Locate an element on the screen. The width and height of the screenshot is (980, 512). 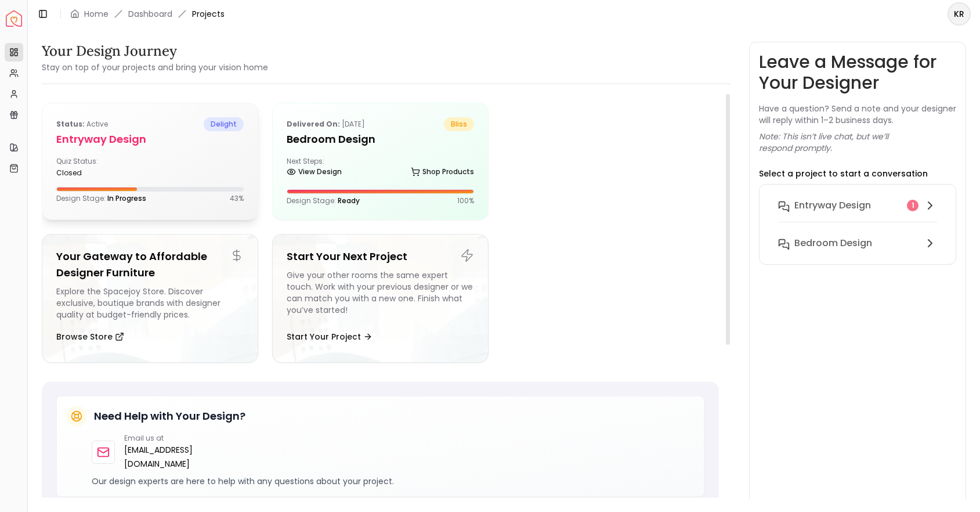
div: 1 is located at coordinates (913, 205).